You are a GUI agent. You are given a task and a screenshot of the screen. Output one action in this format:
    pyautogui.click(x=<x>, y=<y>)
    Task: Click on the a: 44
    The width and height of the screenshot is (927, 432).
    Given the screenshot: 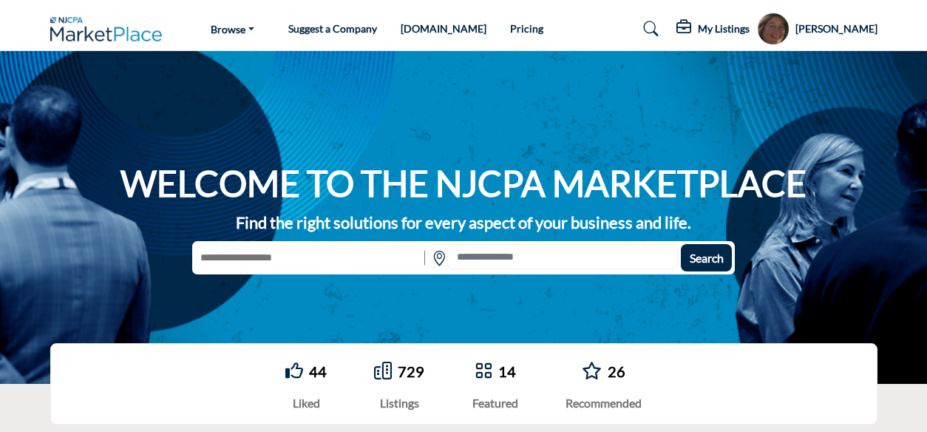 What is the action you would take?
    pyautogui.click(x=318, y=371)
    